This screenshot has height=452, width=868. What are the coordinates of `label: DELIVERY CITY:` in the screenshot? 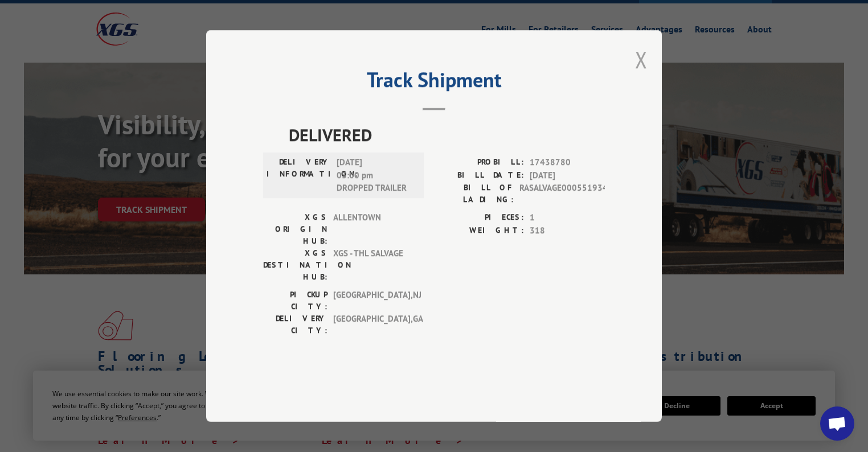 It's located at (295, 325).